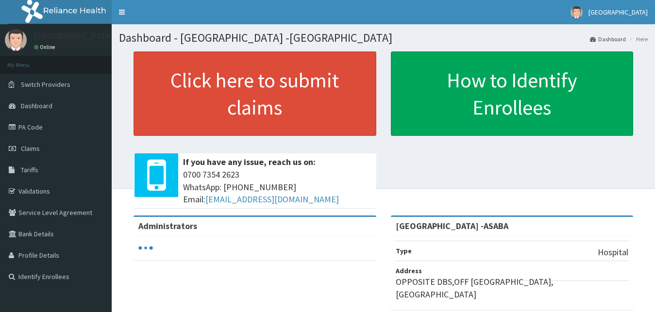 The image size is (655, 312). What do you see at coordinates (255, 94) in the screenshot?
I see `a: Click here to submit claims` at bounding box center [255, 94].